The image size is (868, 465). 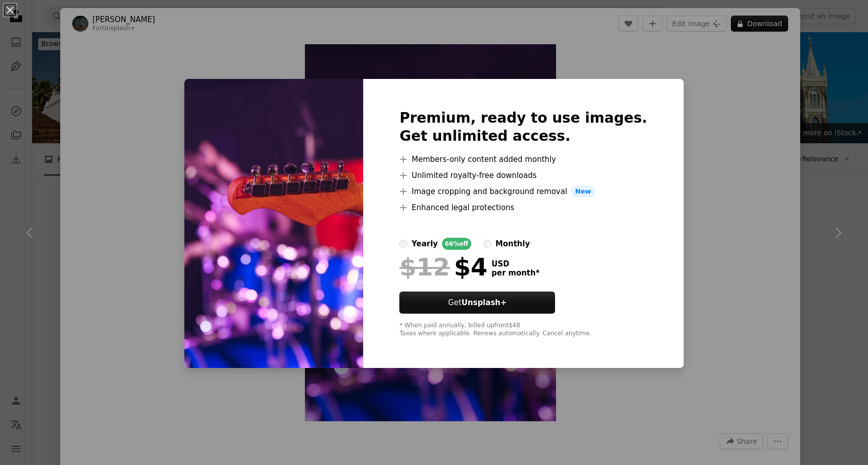 I want to click on span: New, so click(x=583, y=191).